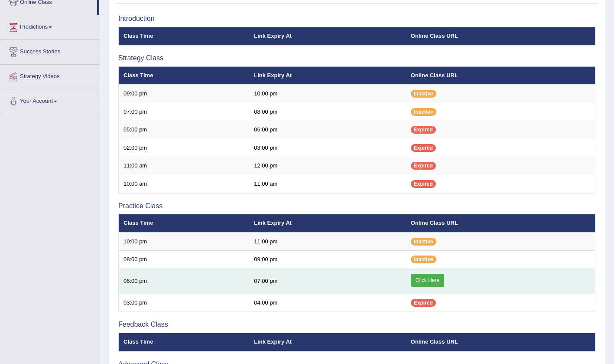  Describe the element at coordinates (357, 18) in the screenshot. I see `h3: Introduction` at that location.